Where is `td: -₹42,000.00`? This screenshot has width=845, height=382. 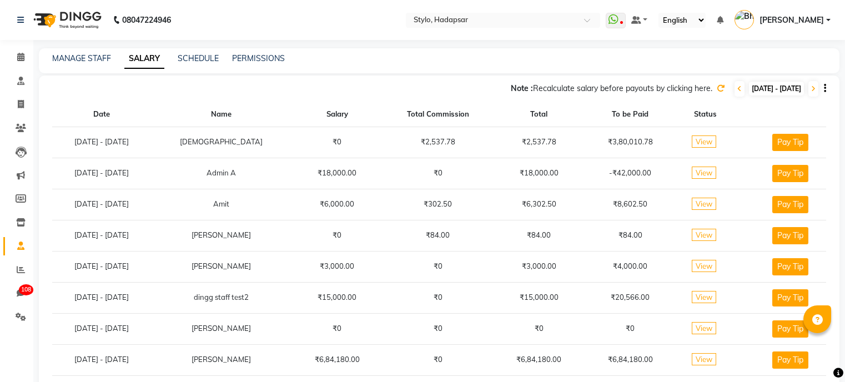 td: -₹42,000.00 is located at coordinates (630, 173).